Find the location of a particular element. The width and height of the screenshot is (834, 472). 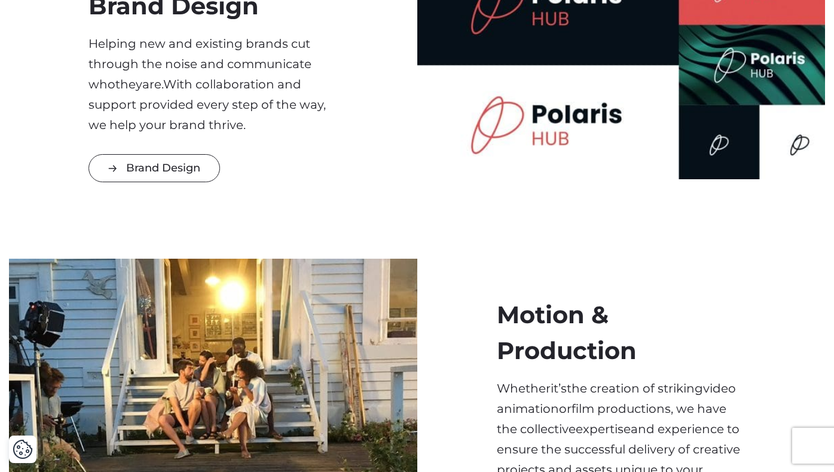

span: Helping new and existing brands cut through the noise and communicate who is located at coordinates (200, 64).